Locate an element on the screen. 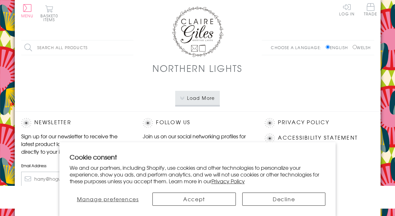 This screenshot has height=216, width=395. input: harry@hogwarts.edu is located at coordinates (76, 179).